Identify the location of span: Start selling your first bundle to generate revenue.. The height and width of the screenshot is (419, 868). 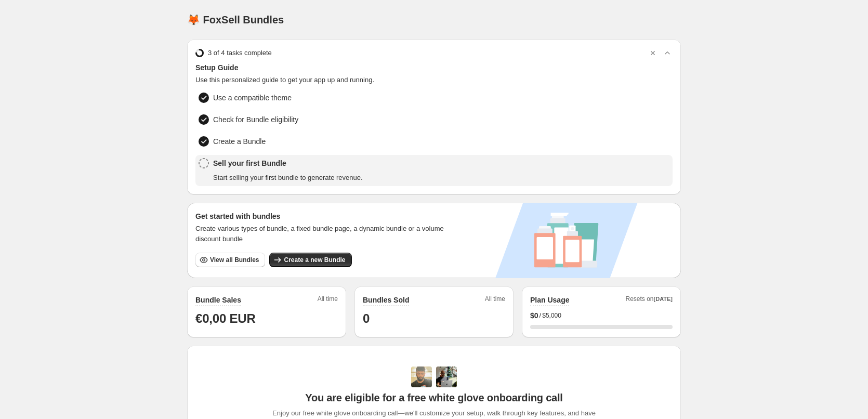
(288, 178).